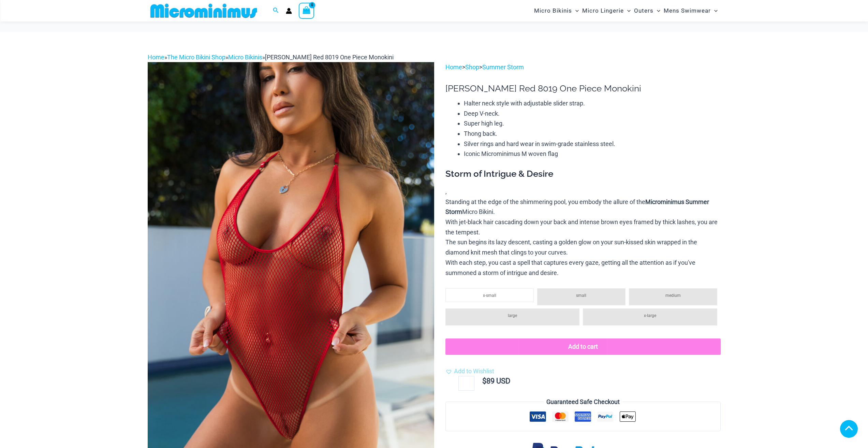  I want to click on span: x-small, so click(489, 295).